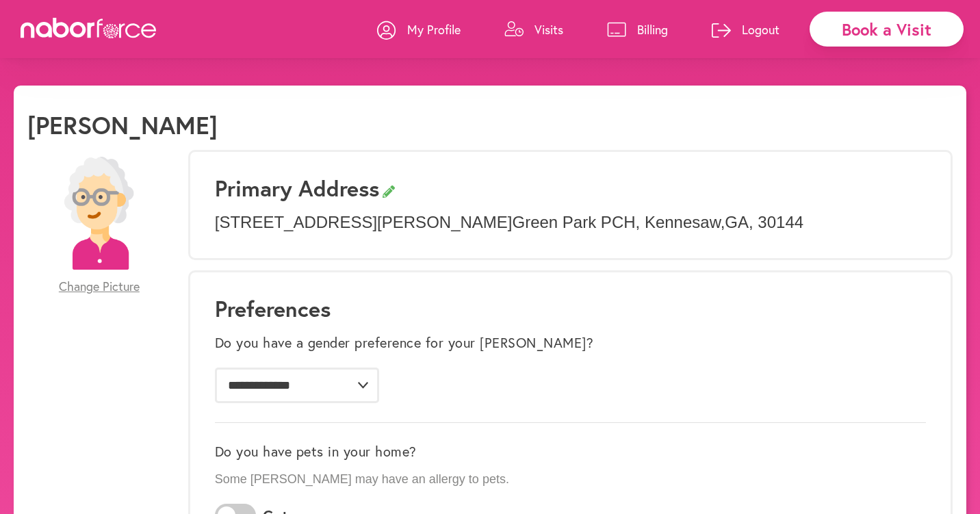  I want to click on p: Logout, so click(761, 30).